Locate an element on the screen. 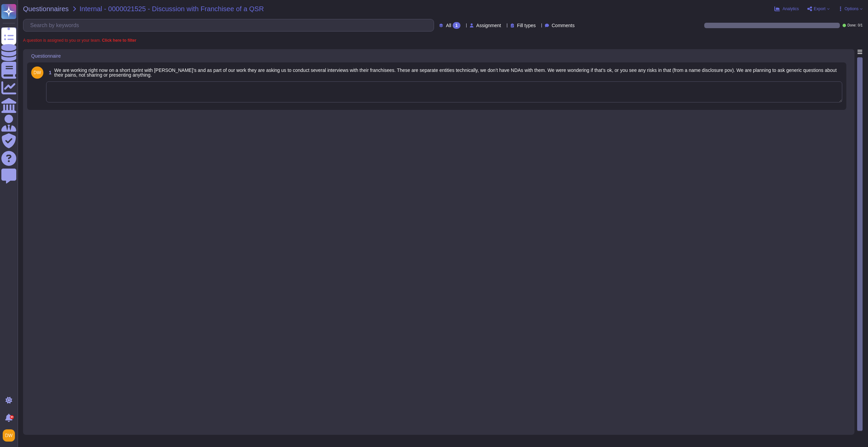  b: Click here to filter is located at coordinates (119, 41).